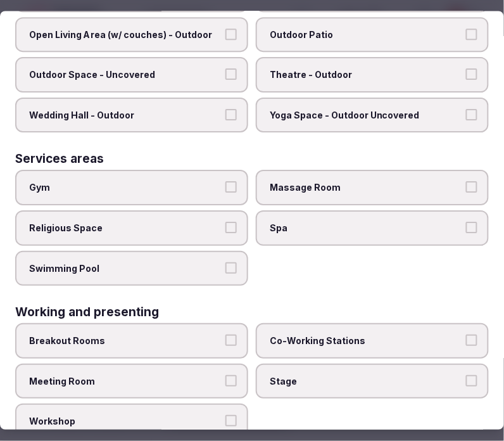 This screenshot has width=504, height=441. I want to click on button: Outdoor Space - Uncovered, so click(231, 75).